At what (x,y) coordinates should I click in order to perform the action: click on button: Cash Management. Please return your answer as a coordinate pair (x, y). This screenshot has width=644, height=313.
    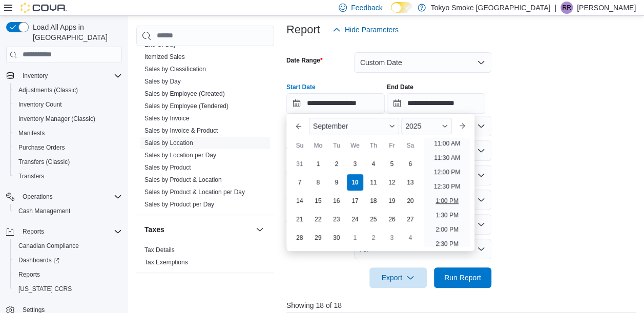
    Looking at the image, I should click on (68, 211).